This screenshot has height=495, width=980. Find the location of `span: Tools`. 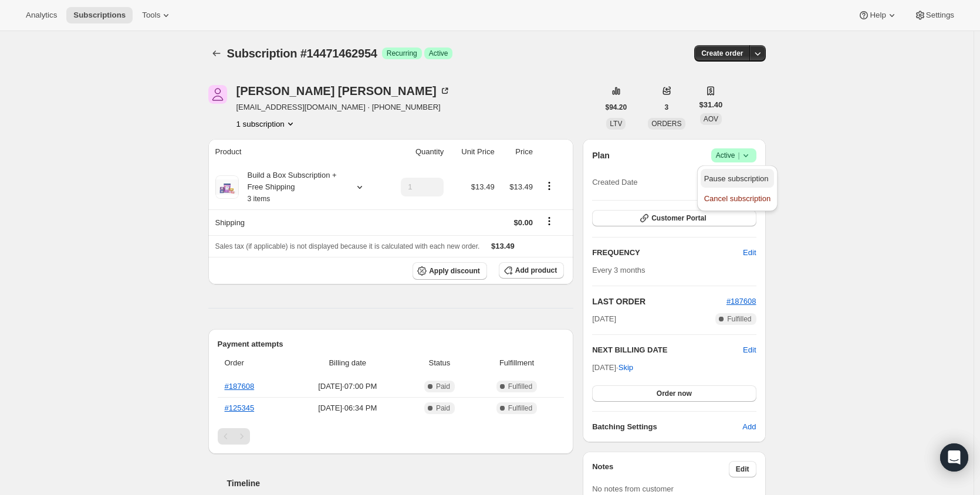

span: Tools is located at coordinates (151, 15).